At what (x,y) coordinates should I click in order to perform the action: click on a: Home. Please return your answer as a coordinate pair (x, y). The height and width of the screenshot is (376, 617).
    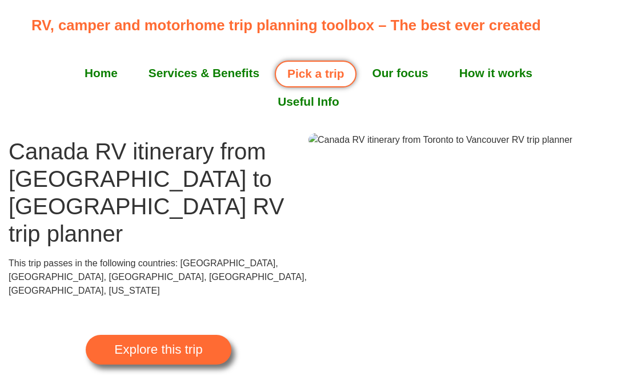
    Looking at the image, I should click on (101, 73).